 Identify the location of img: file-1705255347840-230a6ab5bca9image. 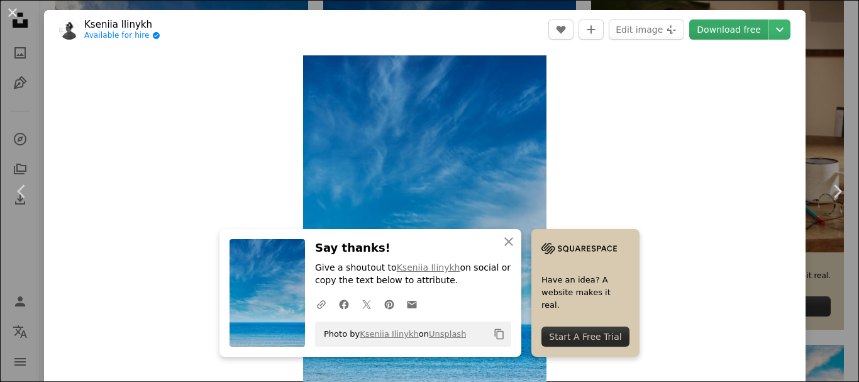
(579, 248).